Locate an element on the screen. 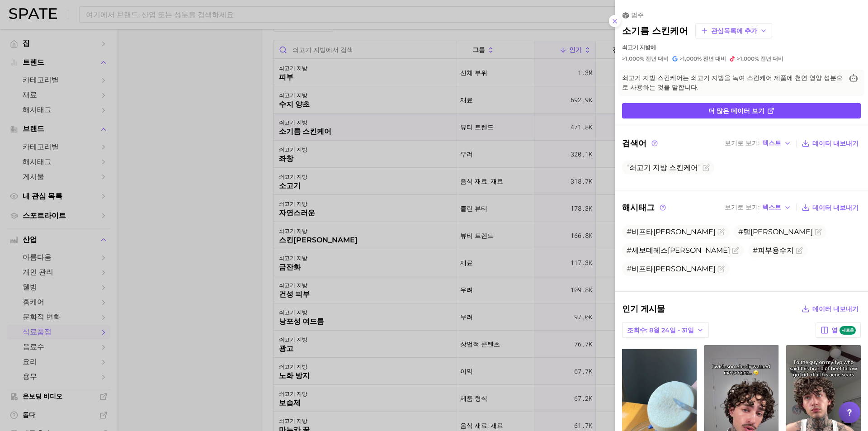 This screenshot has width=868, height=431. font: 관심목록에 추가 is located at coordinates (734, 31).